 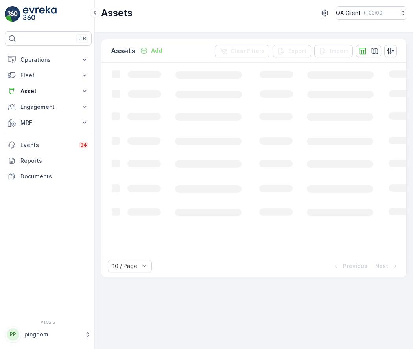 I want to click on p: MRF, so click(x=48, y=123).